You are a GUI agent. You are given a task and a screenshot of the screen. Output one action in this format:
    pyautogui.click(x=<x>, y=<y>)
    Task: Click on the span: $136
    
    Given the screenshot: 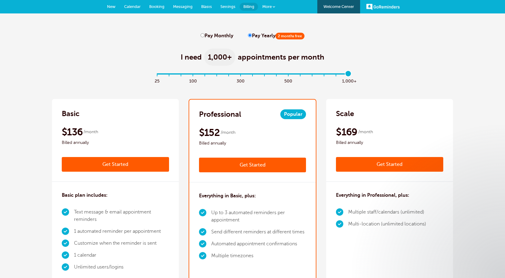 What is the action you would take?
    pyautogui.click(x=72, y=132)
    